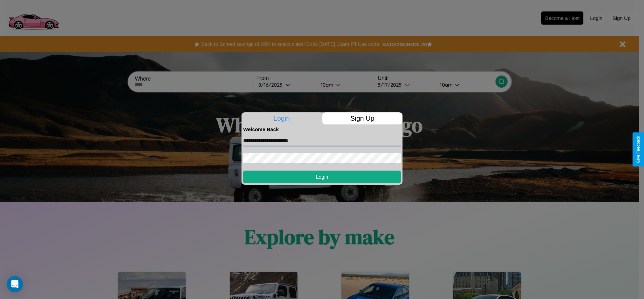 The width and height of the screenshot is (644, 299). What do you see at coordinates (362, 118) in the screenshot?
I see `p: Sign Up` at bounding box center [362, 118].